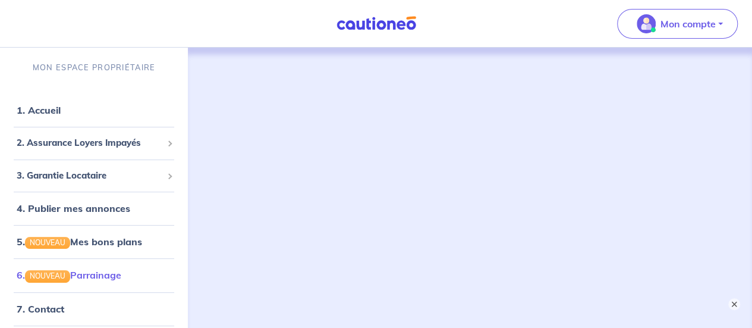 Image resolution: width=752 pixels, height=328 pixels. Describe the element at coordinates (89, 143) in the screenshot. I see `span: 2. Assurance Loyers Impayés` at that location.